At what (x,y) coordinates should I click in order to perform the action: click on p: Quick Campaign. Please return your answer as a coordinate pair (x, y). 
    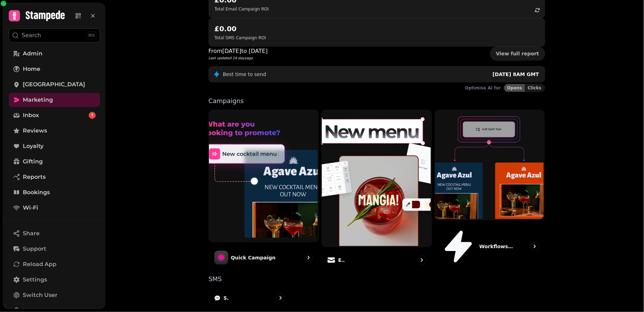
    Looking at the image, I should click on (254, 257).